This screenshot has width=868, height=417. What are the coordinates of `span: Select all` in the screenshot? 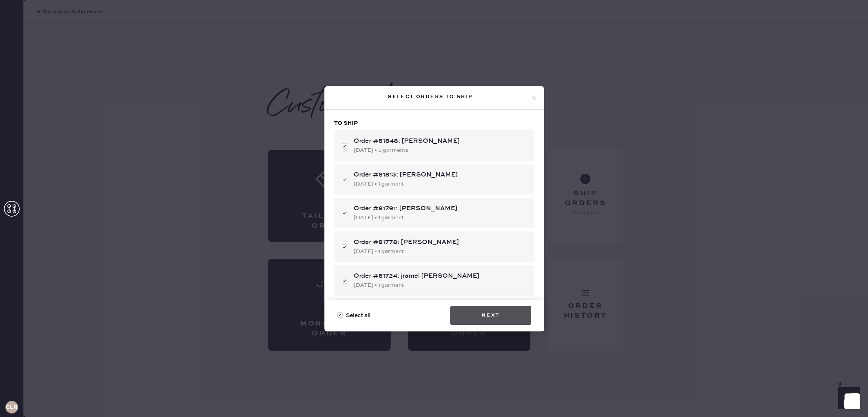 It's located at (359, 315).